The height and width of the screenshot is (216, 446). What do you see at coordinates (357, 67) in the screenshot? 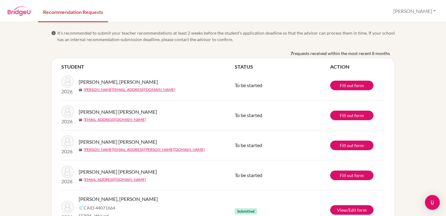
I see `th: ACTION` at bounding box center [357, 67].